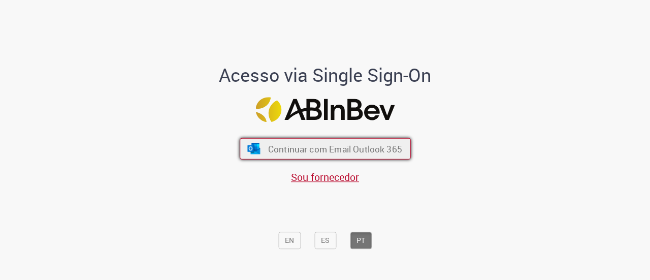 This screenshot has width=650, height=280. I want to click on button: EN, so click(289, 240).